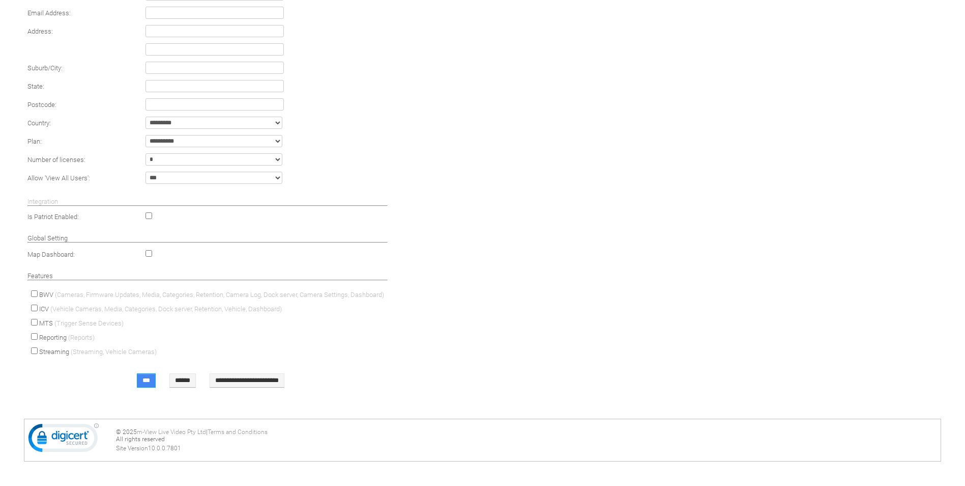  What do you see at coordinates (526, 440) in the screenshot?
I see `div: © 2025 | All rights reserved` at bounding box center [526, 440].